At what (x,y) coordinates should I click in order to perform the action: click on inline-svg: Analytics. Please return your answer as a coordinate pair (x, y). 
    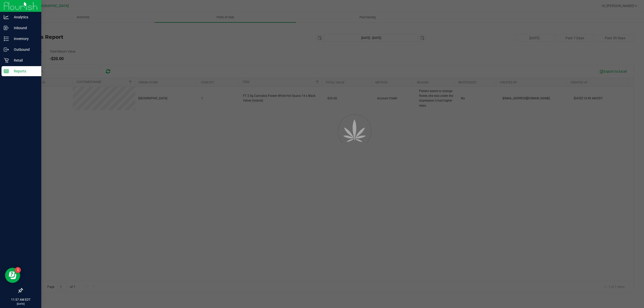
    Looking at the image, I should click on (6, 17).